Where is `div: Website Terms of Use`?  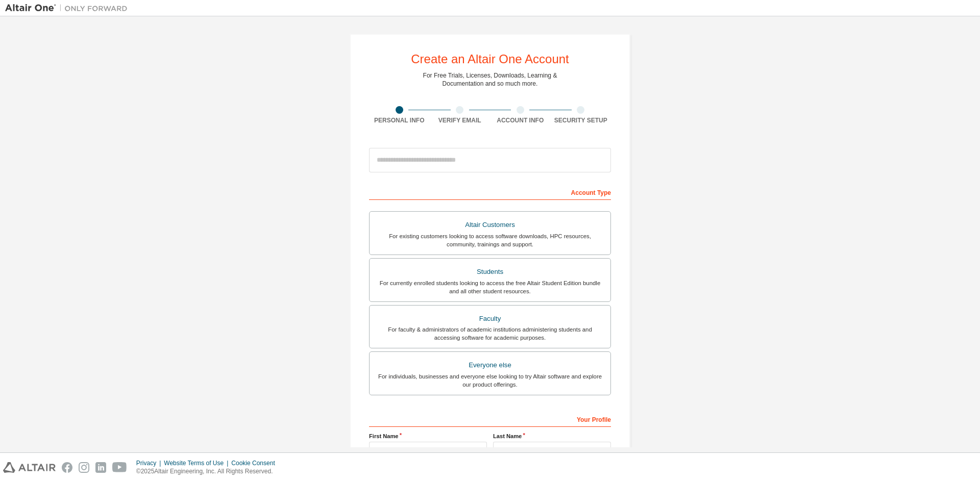 div: Website Terms of Use is located at coordinates (198, 463).